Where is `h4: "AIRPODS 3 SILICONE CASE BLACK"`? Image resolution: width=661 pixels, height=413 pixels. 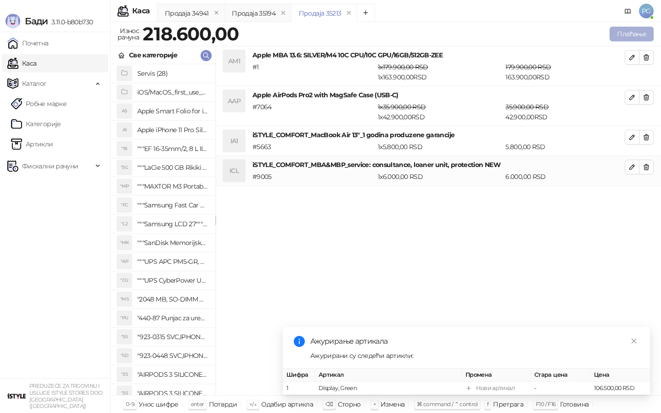 h4: "AIRPODS 3 SILICONE CASE BLACK" is located at coordinates (173, 375).